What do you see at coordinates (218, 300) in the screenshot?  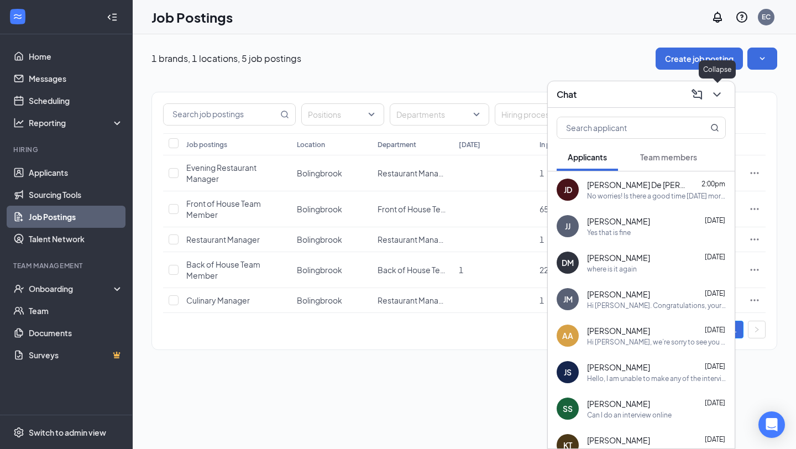 I see `span: Culinary Manager` at bounding box center [218, 300].